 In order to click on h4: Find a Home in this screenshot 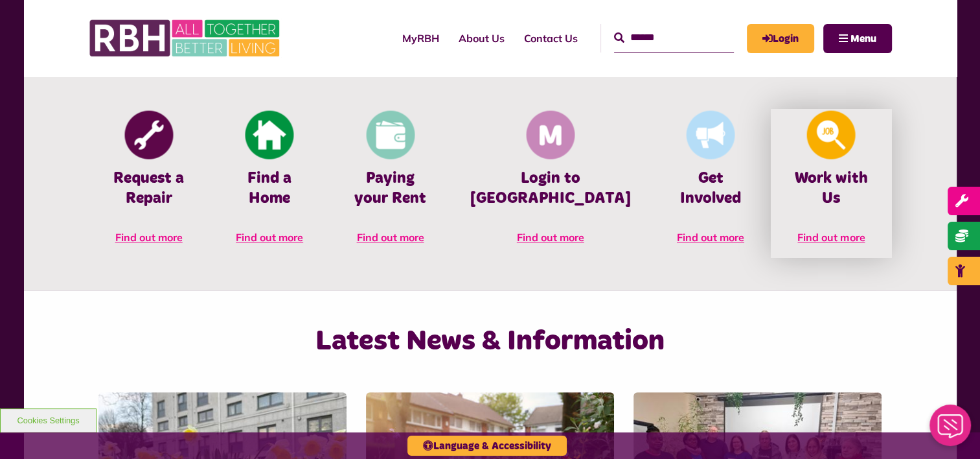, I will do `click(270, 188)`.